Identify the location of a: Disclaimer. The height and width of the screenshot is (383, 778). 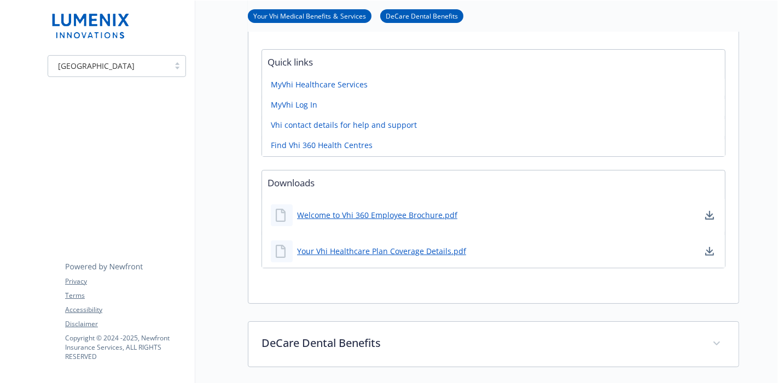
(125, 324).